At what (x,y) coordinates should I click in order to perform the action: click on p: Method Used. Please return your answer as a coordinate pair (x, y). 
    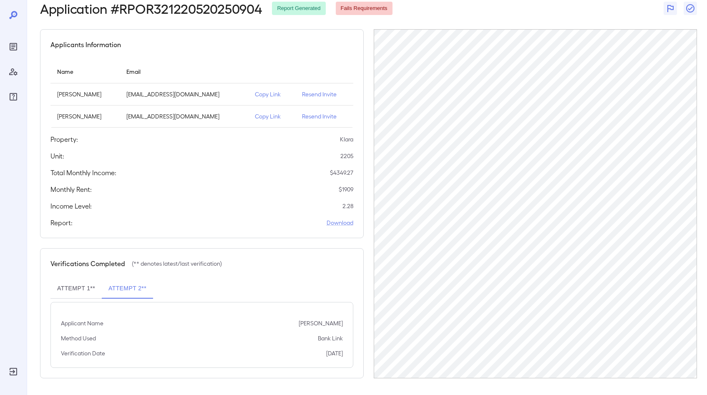
    Looking at the image, I should click on (78, 338).